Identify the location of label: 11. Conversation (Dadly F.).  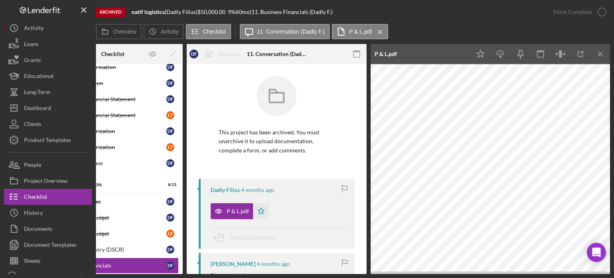
(291, 32).